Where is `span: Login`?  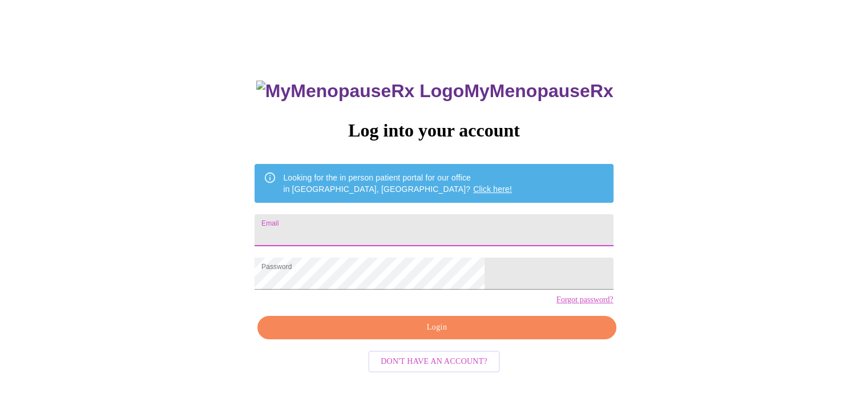 span: Login is located at coordinates (436, 327).